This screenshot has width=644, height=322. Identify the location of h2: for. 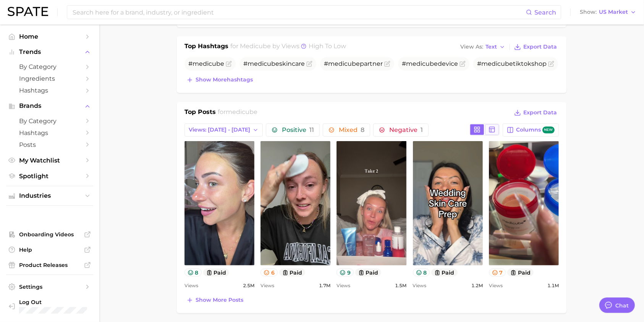
(238, 113).